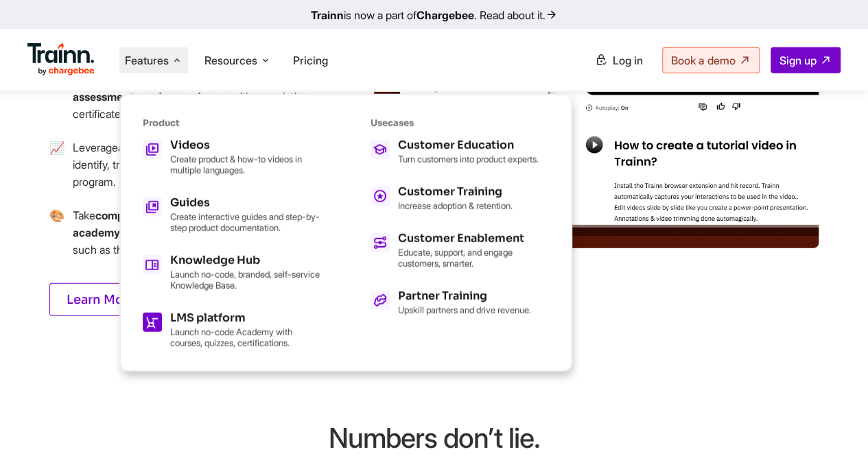 The image size is (868, 456). Describe the element at coordinates (464, 310) in the screenshot. I see `p: Upskill partners and drive revenue.` at that location.